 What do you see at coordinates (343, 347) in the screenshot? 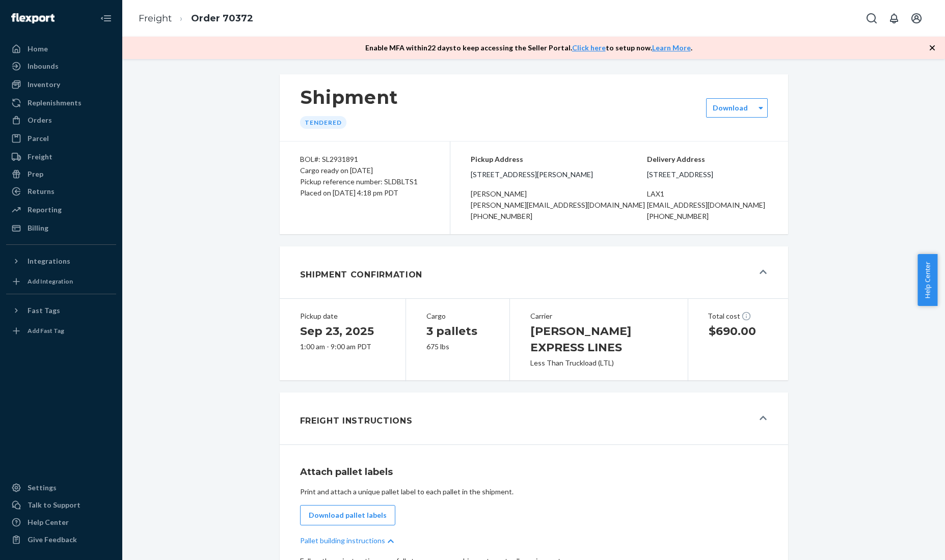
I see `div: 1:00 am - 9:00 am PDT` at bounding box center [343, 347].